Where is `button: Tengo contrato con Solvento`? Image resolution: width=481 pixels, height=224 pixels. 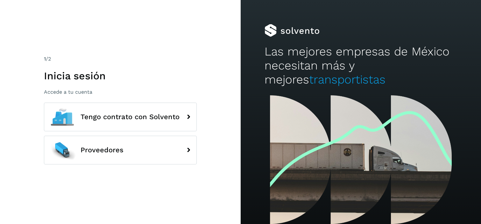 button: Tengo contrato con Solvento is located at coordinates (120, 117).